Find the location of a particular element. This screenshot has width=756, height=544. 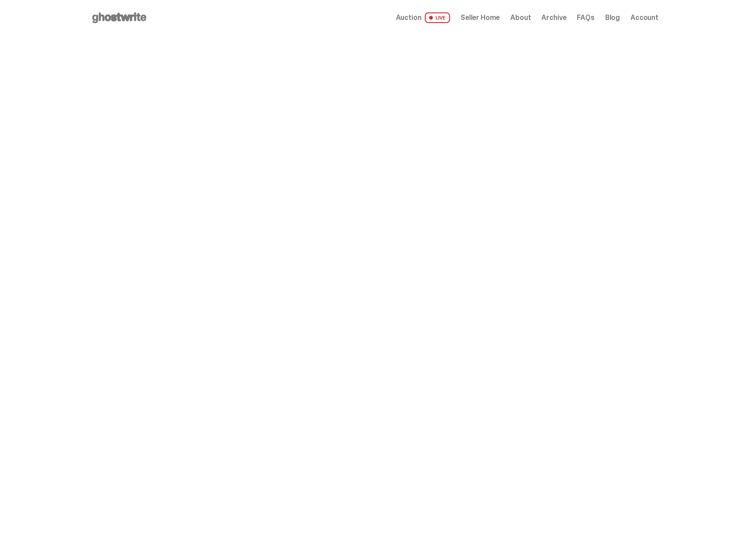

span: Seller Home is located at coordinates (480, 18).